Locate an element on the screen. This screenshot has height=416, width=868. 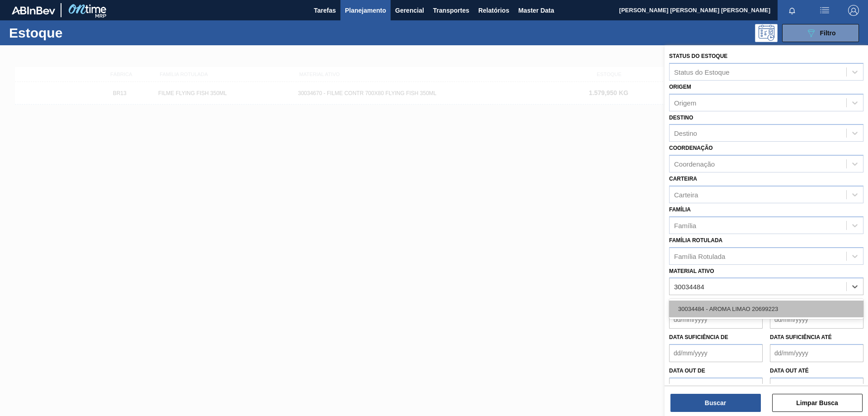
label: Destino is located at coordinates (681, 117).